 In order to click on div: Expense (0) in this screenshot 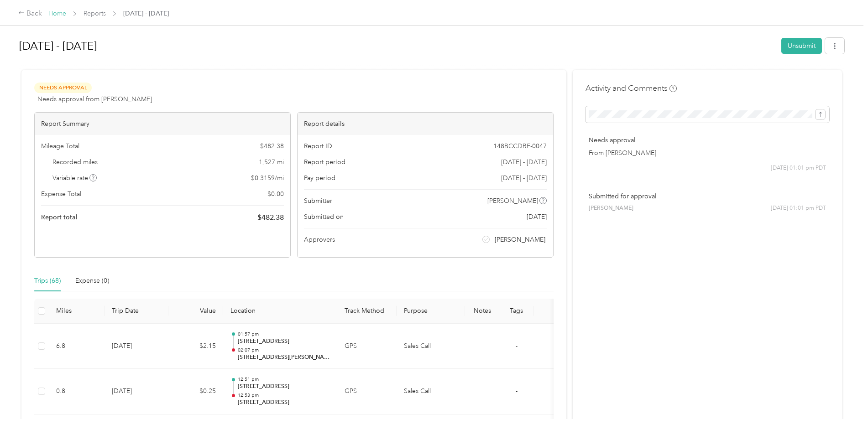, I will do `click(92, 281)`.